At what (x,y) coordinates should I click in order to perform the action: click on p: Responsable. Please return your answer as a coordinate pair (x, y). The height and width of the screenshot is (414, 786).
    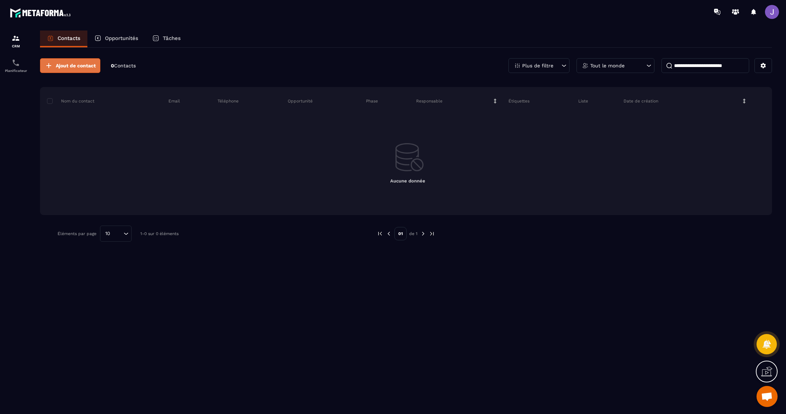
    Looking at the image, I should click on (429, 101).